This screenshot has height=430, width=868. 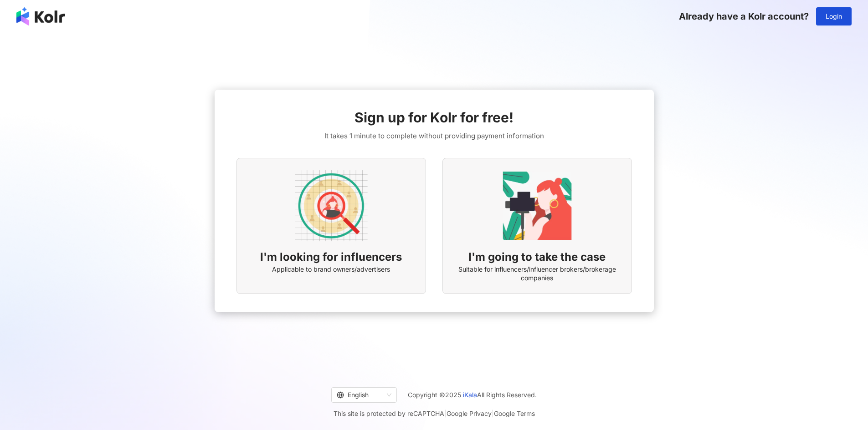 I want to click on span: Applicable to brand owners/advertisers, so click(x=331, y=269).